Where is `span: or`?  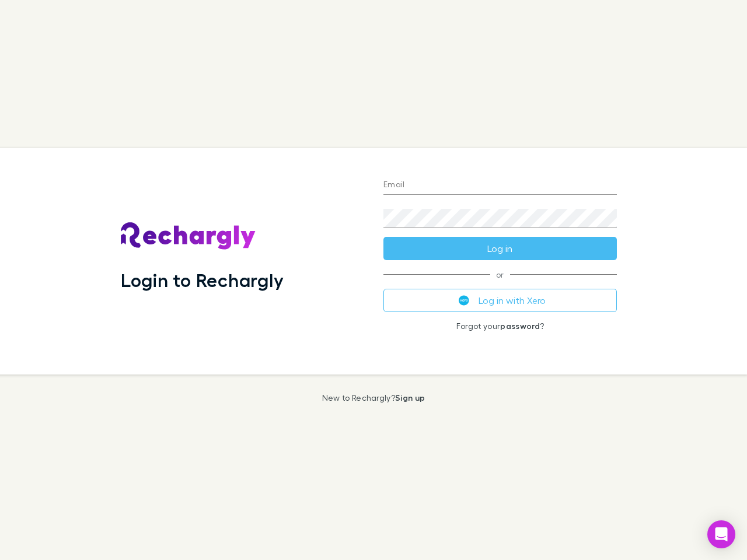
span: or is located at coordinates (500, 274).